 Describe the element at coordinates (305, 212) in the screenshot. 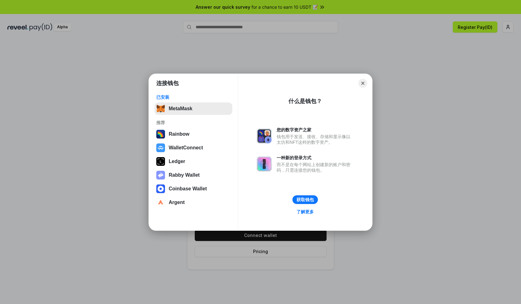

I see `a: 了解更多` at that location.